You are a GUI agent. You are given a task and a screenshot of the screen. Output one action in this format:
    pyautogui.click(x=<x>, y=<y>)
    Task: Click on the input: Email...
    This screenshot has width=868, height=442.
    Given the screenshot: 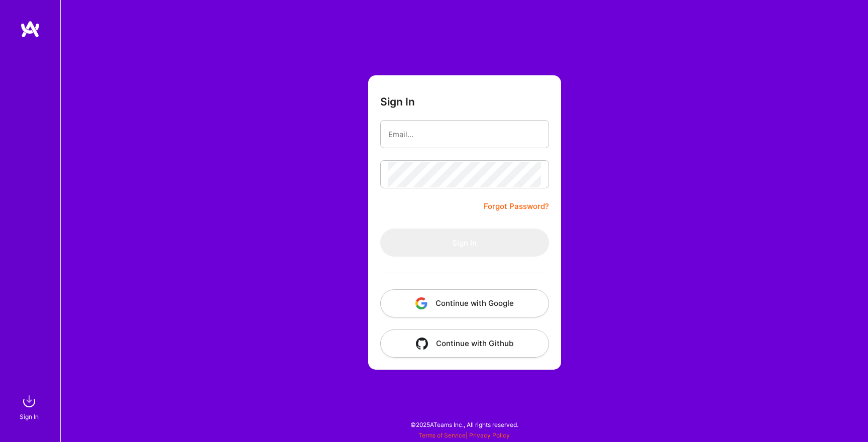 What is the action you would take?
    pyautogui.click(x=465, y=134)
    